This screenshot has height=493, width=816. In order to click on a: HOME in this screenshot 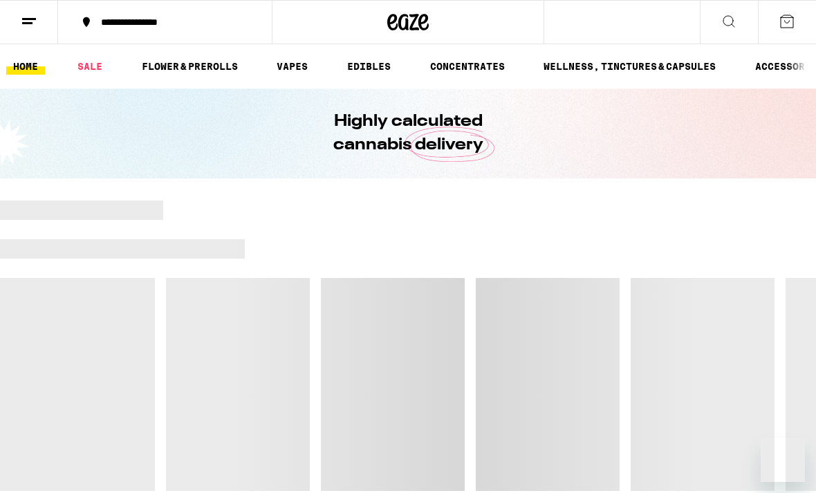, I will do `click(26, 66)`.